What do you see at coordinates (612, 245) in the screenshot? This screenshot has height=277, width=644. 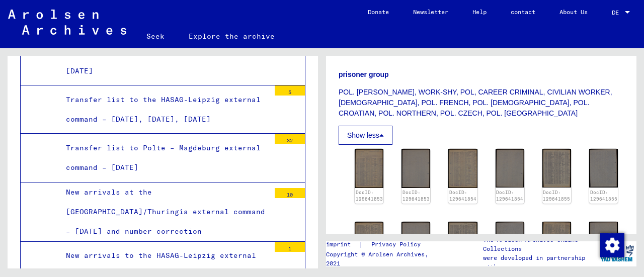 I see `div: Change consent` at bounding box center [612, 245].